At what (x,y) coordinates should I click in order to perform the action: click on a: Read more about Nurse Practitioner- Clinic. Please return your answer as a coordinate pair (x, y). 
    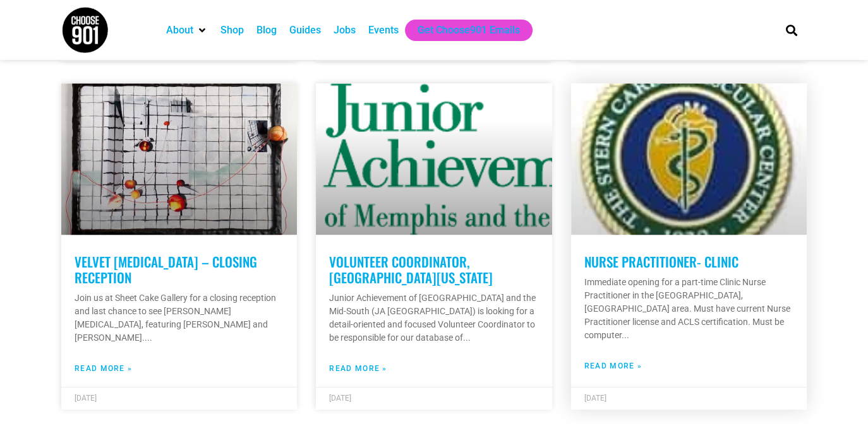
    Looking at the image, I should click on (612, 366).